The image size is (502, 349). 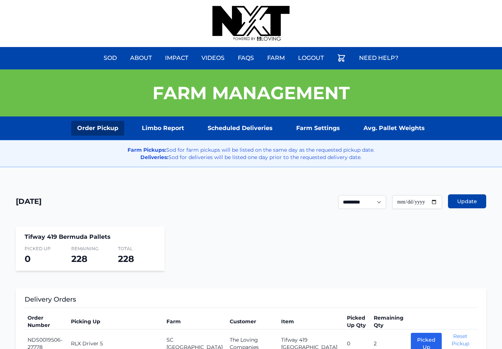 I want to click on th: Item, so click(x=311, y=322).